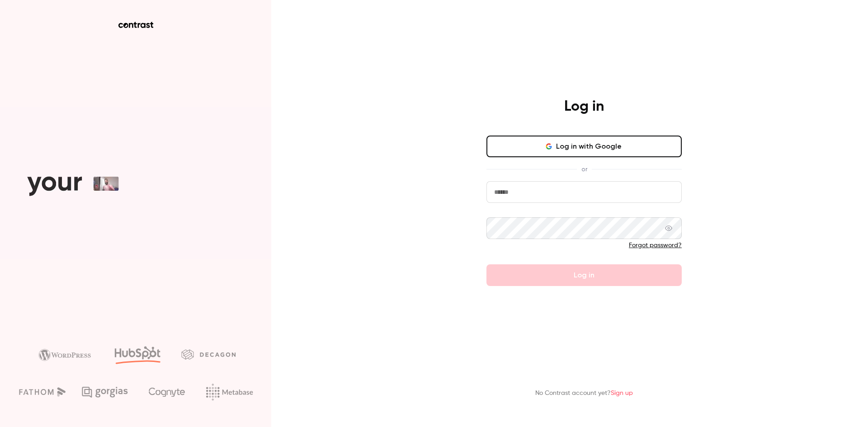 The width and height of the screenshot is (868, 427). Describe the element at coordinates (622, 393) in the screenshot. I see `a: Sign up` at that location.